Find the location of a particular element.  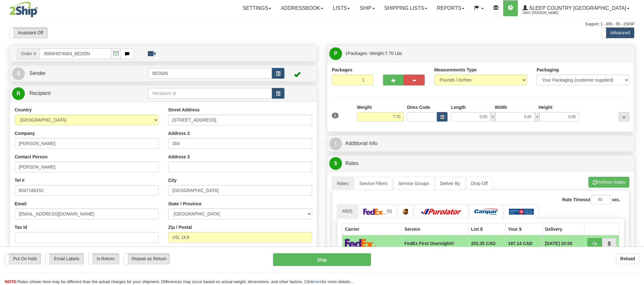

label: Zip / Postal is located at coordinates (180, 227).